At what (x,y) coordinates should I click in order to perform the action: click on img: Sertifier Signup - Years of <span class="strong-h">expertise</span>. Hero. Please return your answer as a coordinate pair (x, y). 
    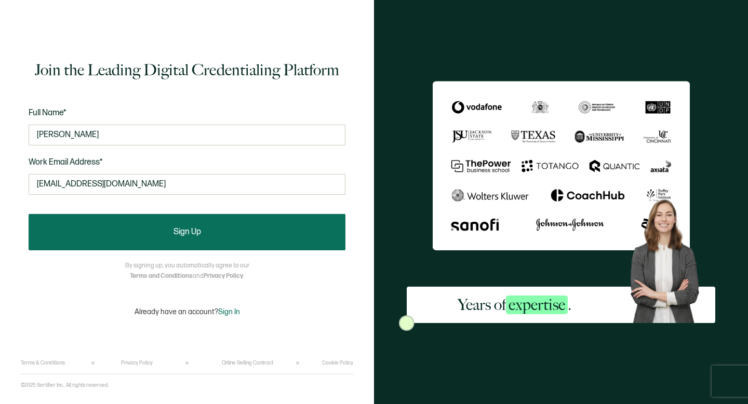
    Looking at the image, I should click on (669, 258).